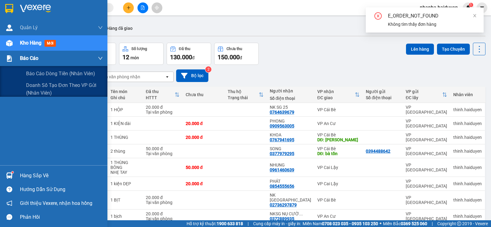  What do you see at coordinates (209, 69) in the screenshot?
I see `sup: 2` at bounding box center [209, 69].